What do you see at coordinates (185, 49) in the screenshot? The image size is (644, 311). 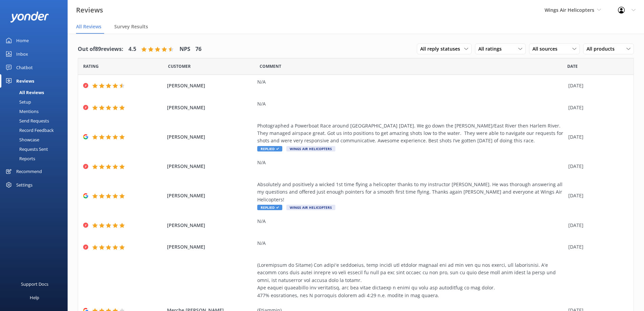 I see `h4: NPS` at bounding box center [185, 49].